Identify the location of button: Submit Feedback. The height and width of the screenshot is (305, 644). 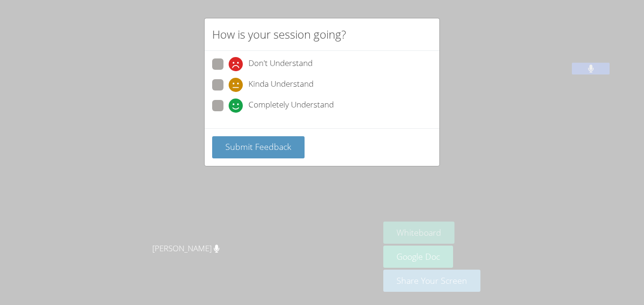
(259, 147).